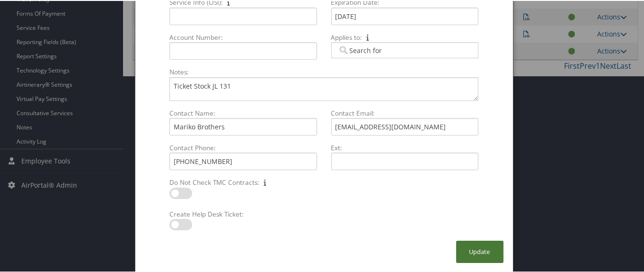  Describe the element at coordinates (404, 160) in the screenshot. I see `input: Ext:` at that location.